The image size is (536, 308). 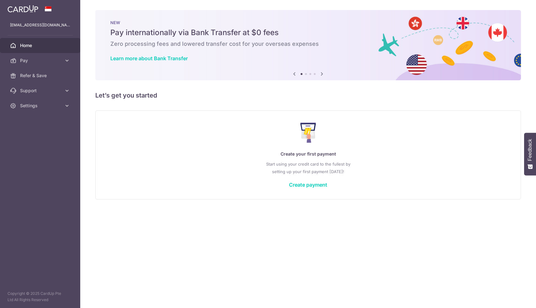 What do you see at coordinates (41, 106) in the screenshot?
I see `span: Settings` at bounding box center [41, 106].